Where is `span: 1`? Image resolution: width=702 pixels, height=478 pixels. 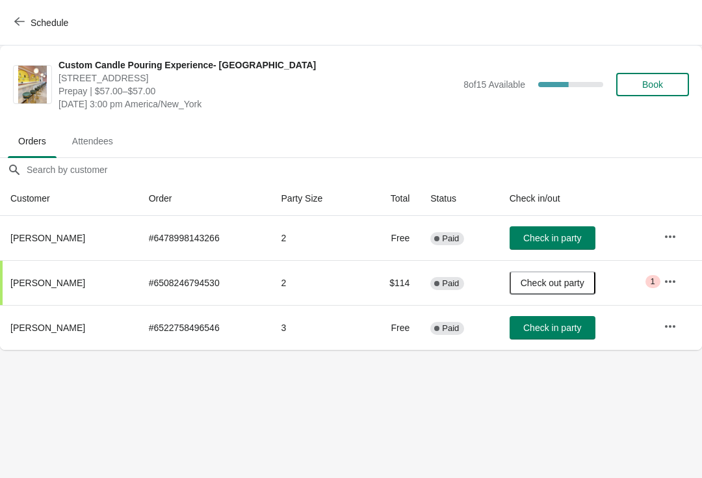
span: 1 is located at coordinates (653, 281).